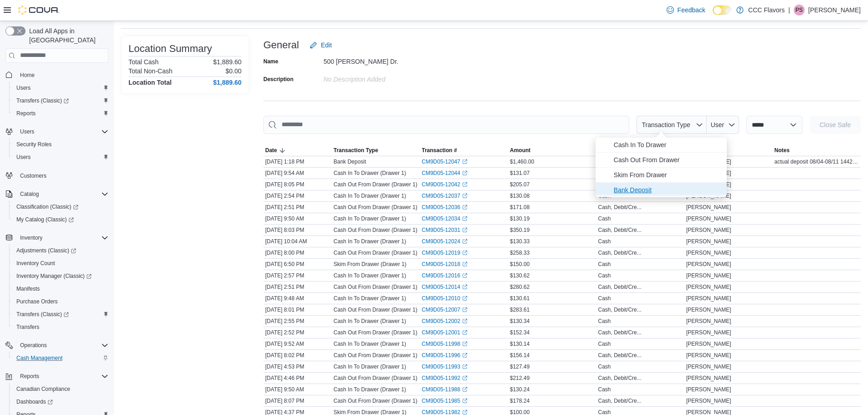 The width and height of the screenshot is (868, 415). What do you see at coordinates (37, 302) in the screenshot?
I see `a: Purchase Orders` at bounding box center [37, 302].